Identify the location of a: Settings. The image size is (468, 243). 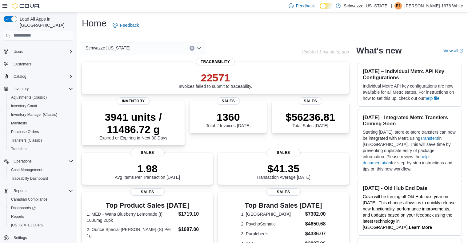
(20, 238).